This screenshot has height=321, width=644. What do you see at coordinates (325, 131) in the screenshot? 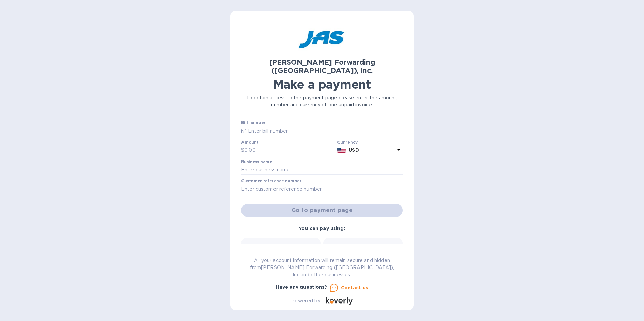
I see `input: Enter bill number` at bounding box center [325, 131].